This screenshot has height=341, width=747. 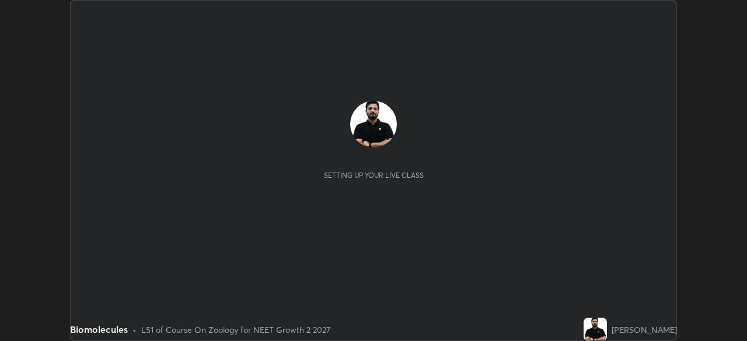 What do you see at coordinates (99, 330) in the screenshot?
I see `div: Biomolecules` at bounding box center [99, 330].